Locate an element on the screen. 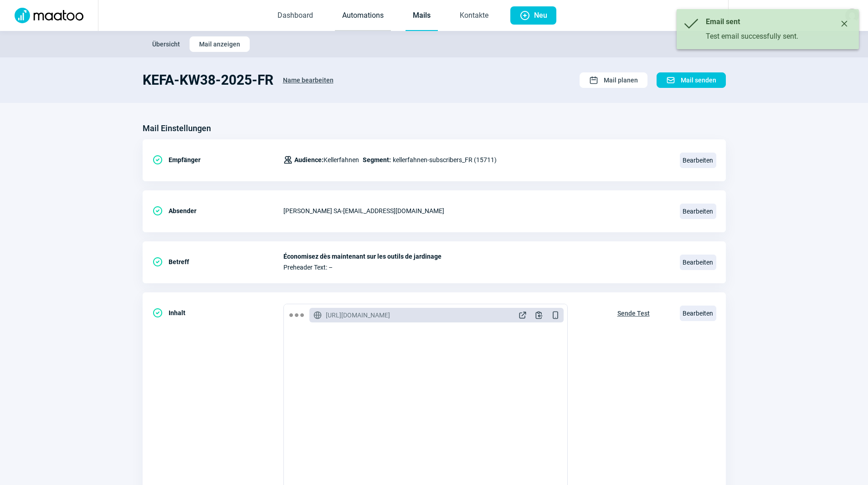 This screenshot has width=868, height=485. h3: Mail Einstellungen is located at coordinates (177, 129).